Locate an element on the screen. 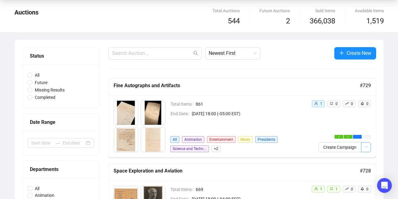  span: Entertainment is located at coordinates (221, 139).